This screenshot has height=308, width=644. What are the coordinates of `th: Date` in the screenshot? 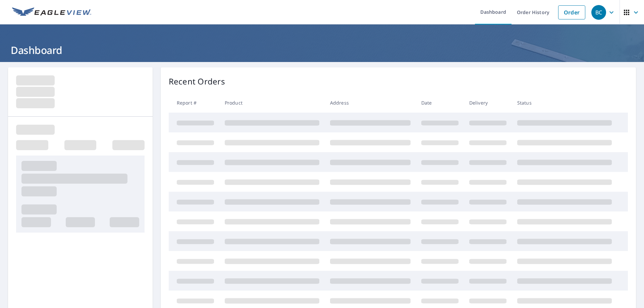 It's located at (440, 102).